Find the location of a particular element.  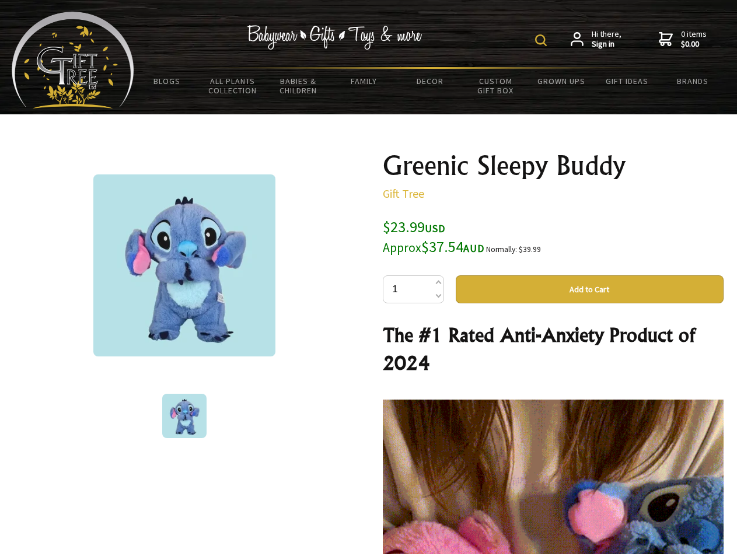

small: Normally: $39.99 is located at coordinates (513, 249).